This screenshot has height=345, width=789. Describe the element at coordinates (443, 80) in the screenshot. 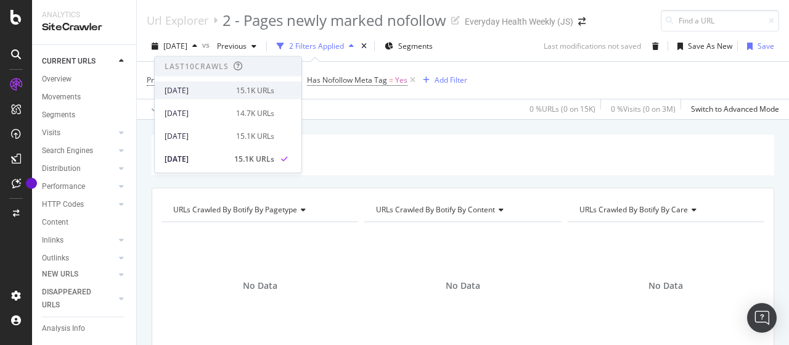

I see `button: Add Filter` at that location.